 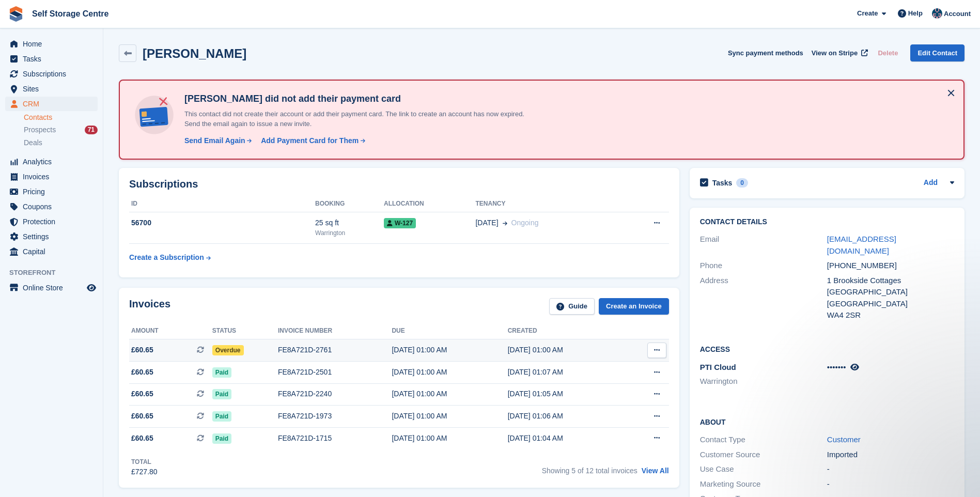 What do you see at coordinates (430, 203) in the screenshot?
I see `th: Allocation` at bounding box center [430, 203].